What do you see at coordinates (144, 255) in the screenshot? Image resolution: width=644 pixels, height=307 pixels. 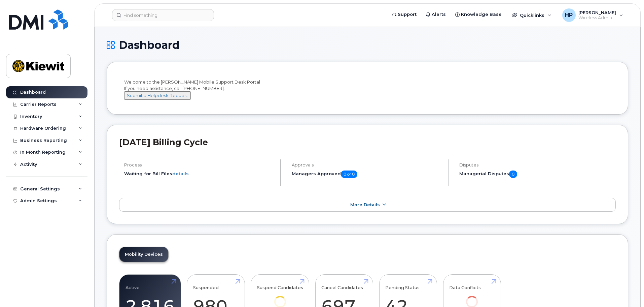 I see `a: Mobility Devices` at bounding box center [144, 255].